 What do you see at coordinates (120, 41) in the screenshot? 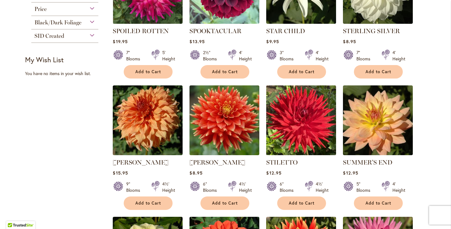
I see `span: $19.95` at bounding box center [120, 41].